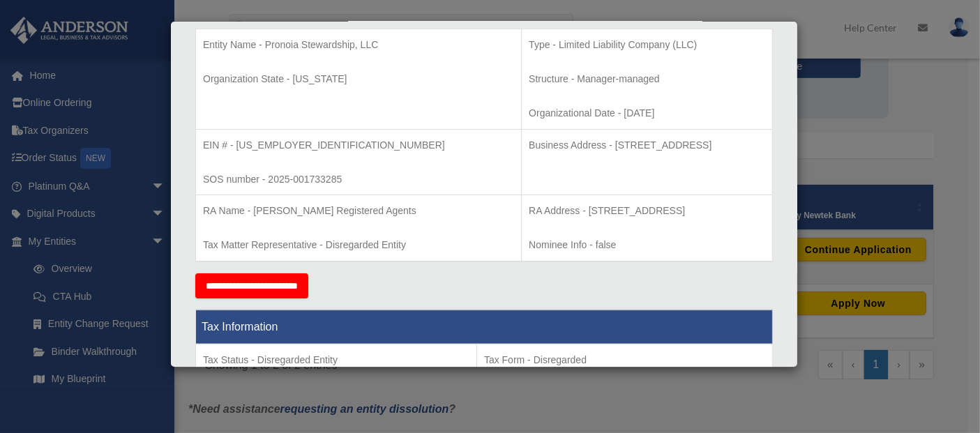 The image size is (980, 433). What do you see at coordinates (624, 360) in the screenshot?
I see `p: Tax Form - Disregarded` at bounding box center [624, 360].